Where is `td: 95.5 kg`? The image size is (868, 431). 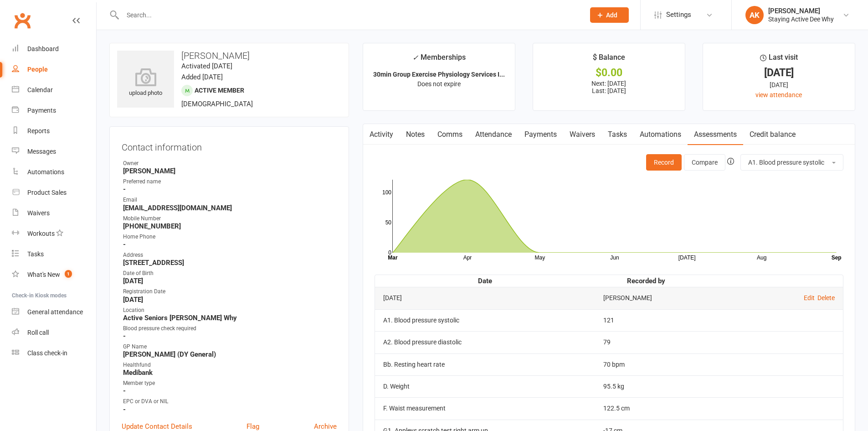
td: 95.5 kg is located at coordinates (647, 386).